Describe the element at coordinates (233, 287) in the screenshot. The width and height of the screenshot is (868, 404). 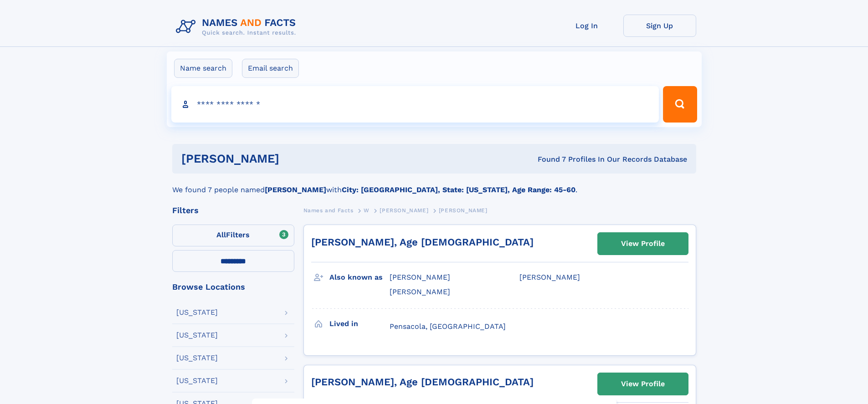
I see `div: Browse Locations` at that location.